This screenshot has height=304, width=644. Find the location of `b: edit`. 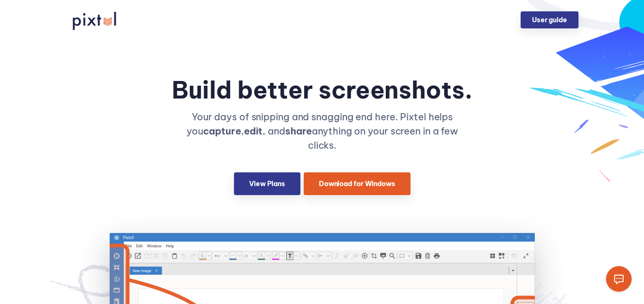

b: edit is located at coordinates (253, 131).